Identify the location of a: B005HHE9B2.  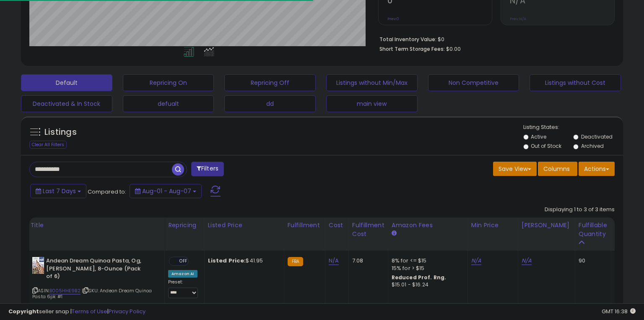
(65, 291).